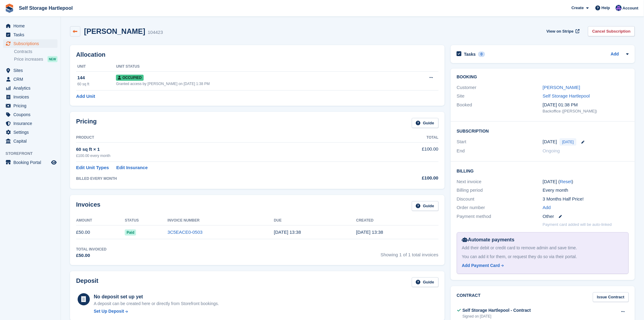 Image resolution: width=644 pixels, height=320 pixels. I want to click on th: Unit, so click(96, 67).